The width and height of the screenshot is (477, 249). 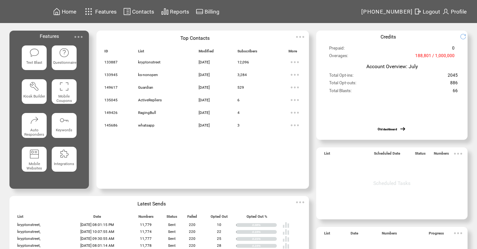 I want to click on span: 11,777, so click(x=146, y=238).